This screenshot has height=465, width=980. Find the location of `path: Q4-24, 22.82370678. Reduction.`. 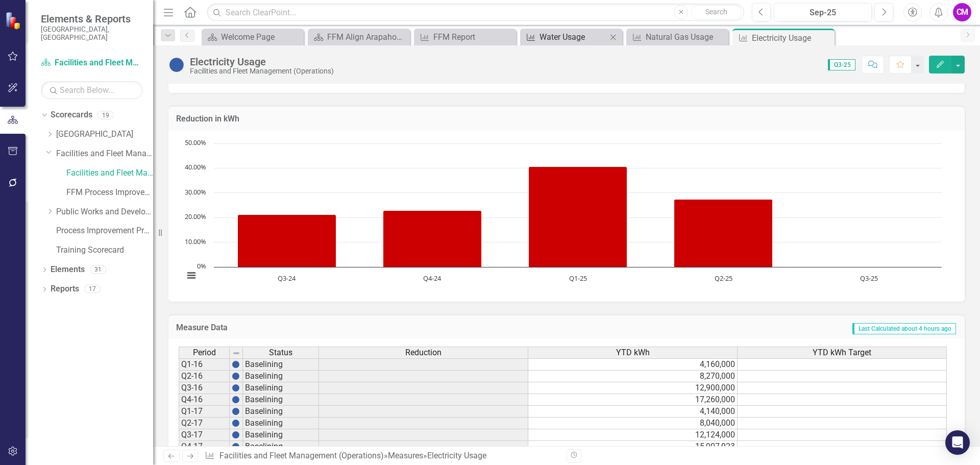

path: Q4-24, 22.82370678. Reduction. is located at coordinates (432, 239).